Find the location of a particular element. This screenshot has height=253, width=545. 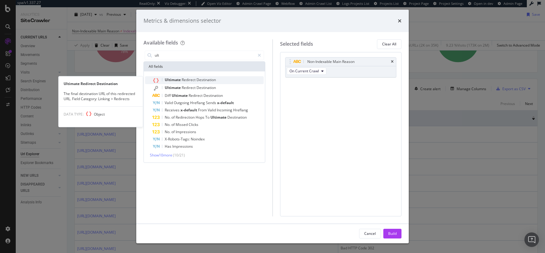

button: Clear All is located at coordinates (389, 44).